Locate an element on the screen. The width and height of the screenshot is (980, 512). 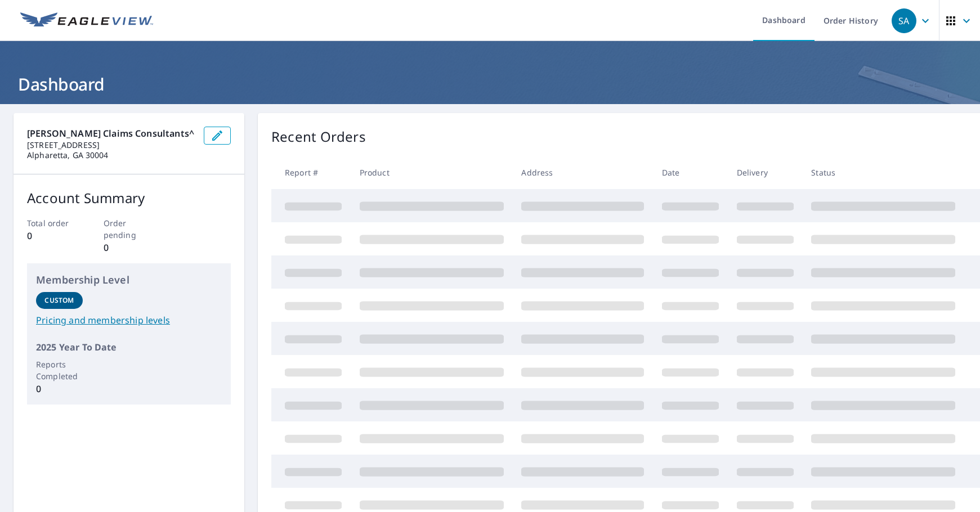
div: SA is located at coordinates (904, 21).